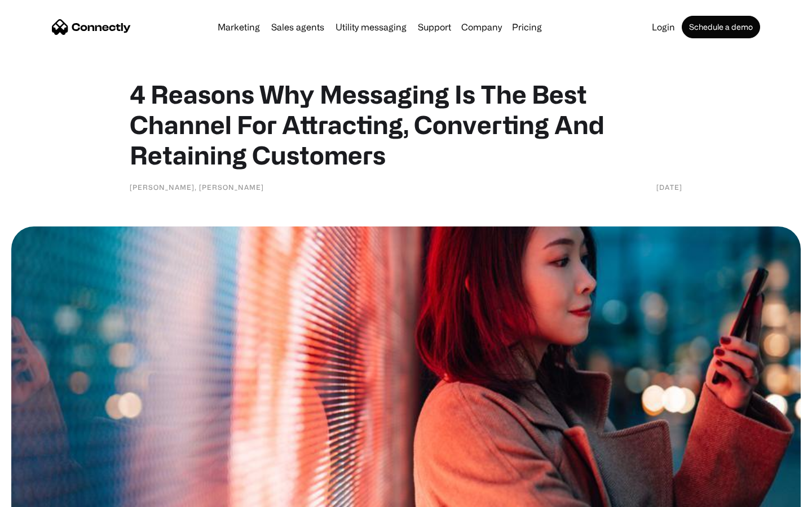 Image resolution: width=812 pixels, height=507 pixels. I want to click on a: Utility messaging, so click(371, 27).